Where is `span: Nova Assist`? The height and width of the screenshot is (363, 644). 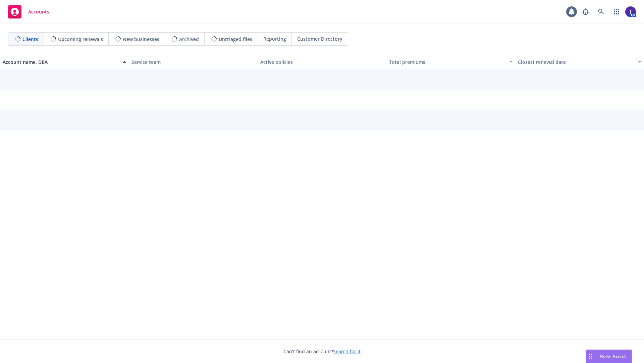 span: Nova Assist is located at coordinates (613, 356).